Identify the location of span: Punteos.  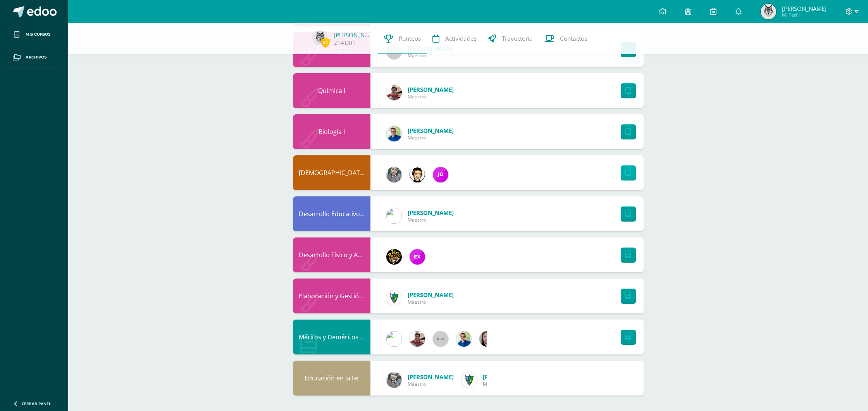
(409, 38).